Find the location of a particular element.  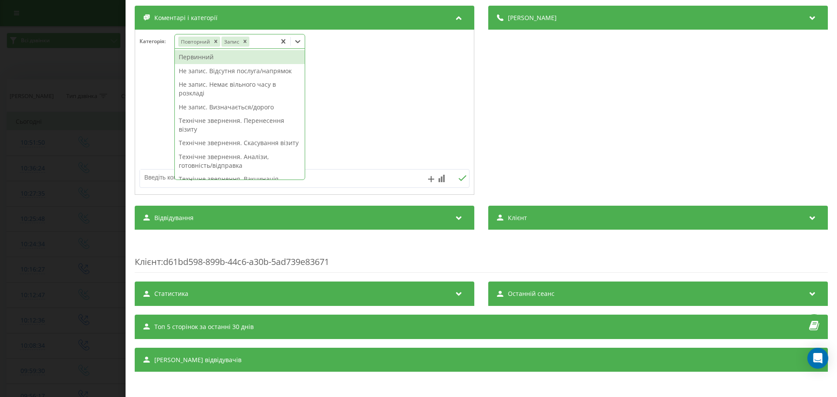

div: Технічне звернення. Перенесення візиту is located at coordinates (240, 125).